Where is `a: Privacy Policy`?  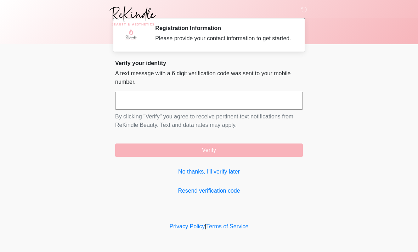
a: Privacy Policy is located at coordinates (187, 226).